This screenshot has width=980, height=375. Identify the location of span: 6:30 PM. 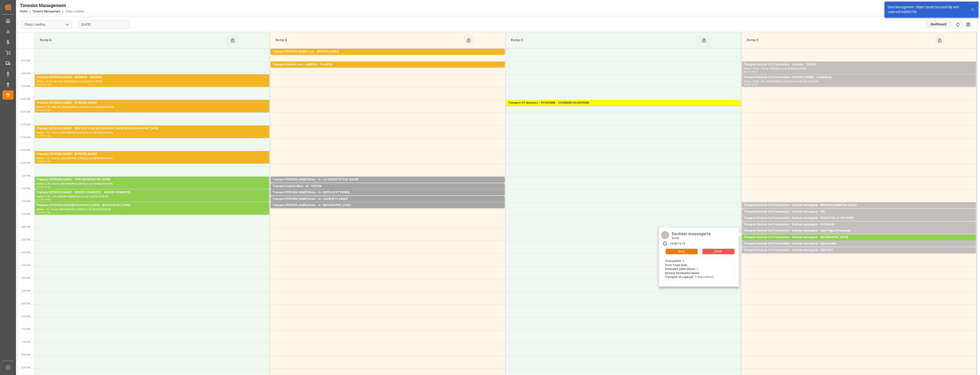
(26, 317).